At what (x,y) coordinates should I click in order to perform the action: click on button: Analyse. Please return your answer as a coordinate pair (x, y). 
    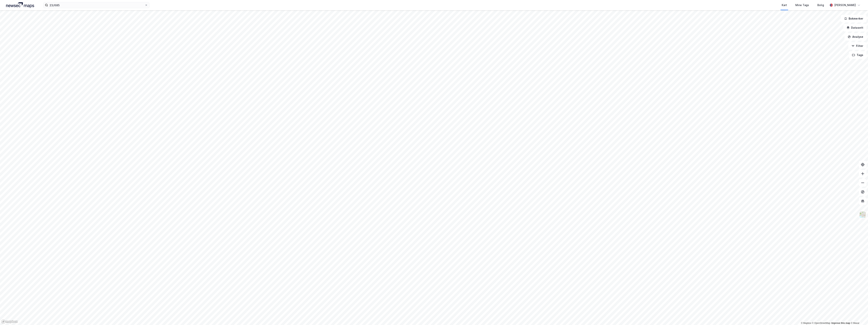
    Looking at the image, I should click on (856, 37).